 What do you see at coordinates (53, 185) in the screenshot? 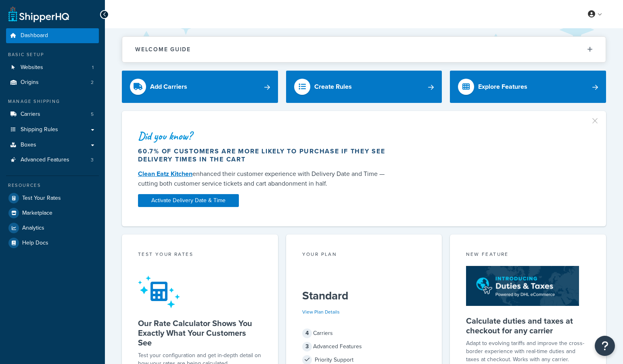
I see `div: Resources` at bounding box center [53, 185].